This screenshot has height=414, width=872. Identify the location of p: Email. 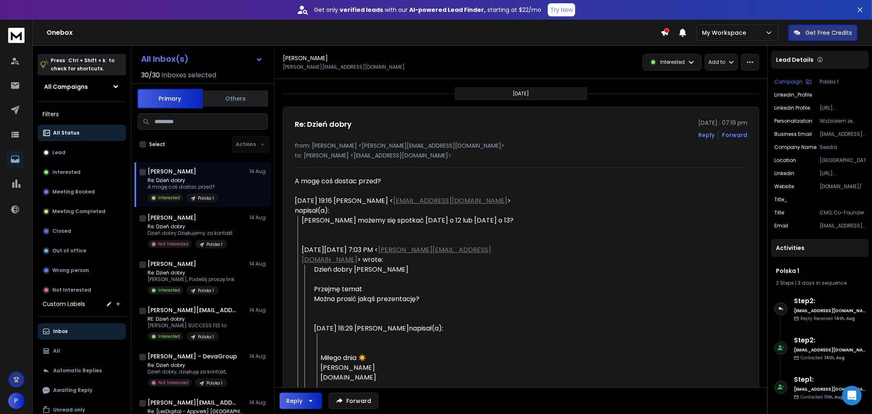
(781, 226).